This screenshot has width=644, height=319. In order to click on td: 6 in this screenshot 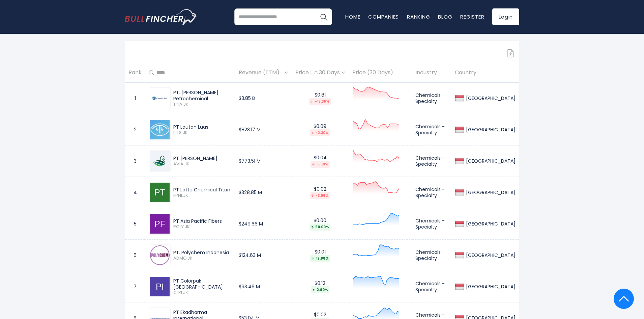, I will do `click(135, 255)`.